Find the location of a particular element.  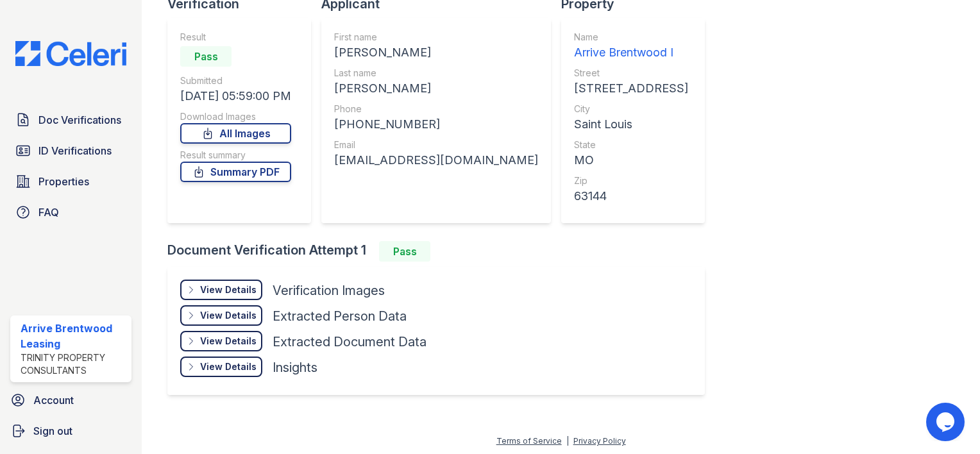

a: Privacy Policy is located at coordinates (600, 440).